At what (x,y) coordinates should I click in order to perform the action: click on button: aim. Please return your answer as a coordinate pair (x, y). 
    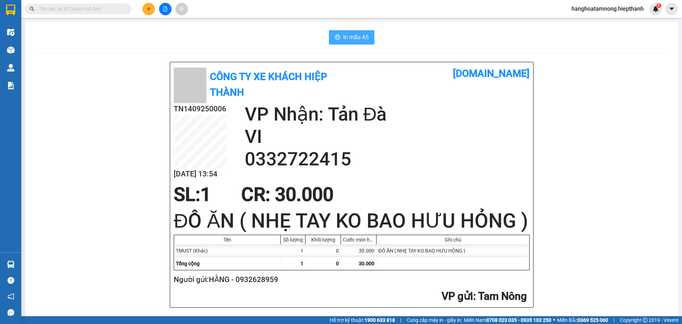
    Looking at the image, I should click on (182, 9).